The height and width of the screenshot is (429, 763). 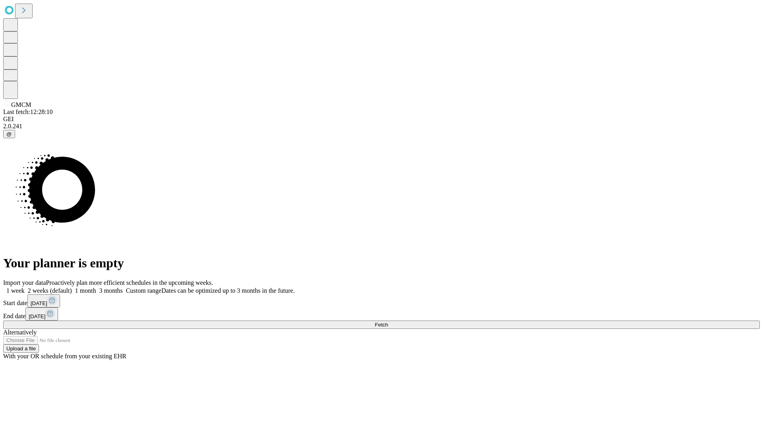 What do you see at coordinates (382, 263) in the screenshot?
I see `h1: Your planner is empty` at bounding box center [382, 263].